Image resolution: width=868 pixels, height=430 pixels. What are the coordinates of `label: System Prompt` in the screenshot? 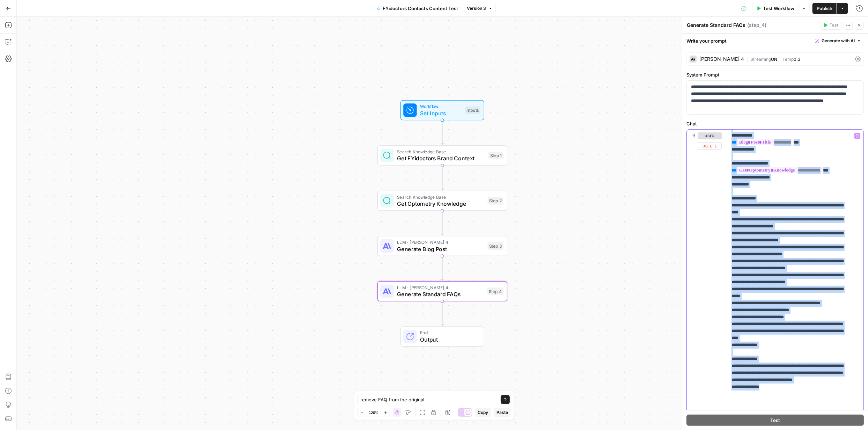 It's located at (775, 75).